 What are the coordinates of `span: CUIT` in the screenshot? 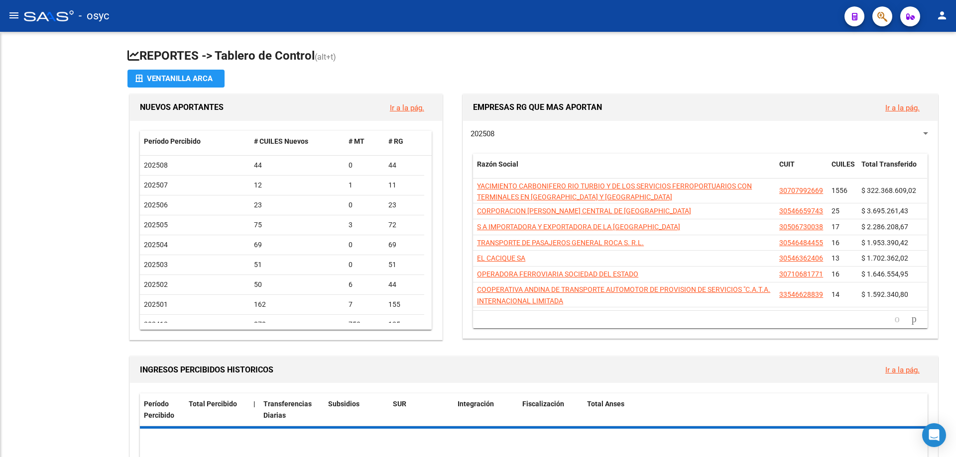 It's located at (786, 164).